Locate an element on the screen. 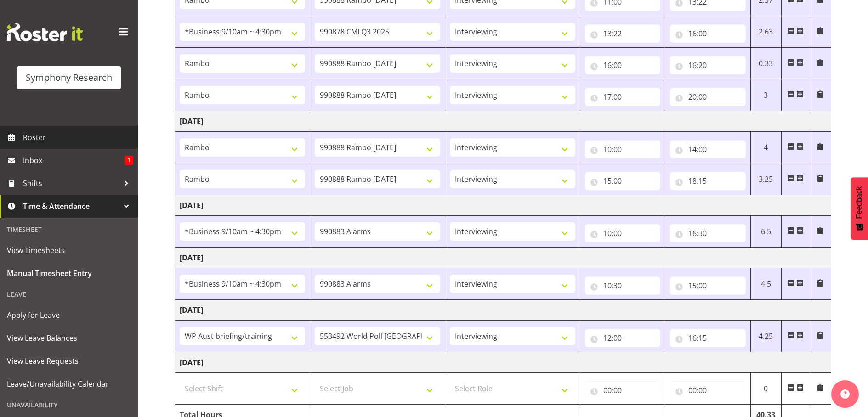 The image size is (868, 417). td: 0.33 is located at coordinates (765, 63).